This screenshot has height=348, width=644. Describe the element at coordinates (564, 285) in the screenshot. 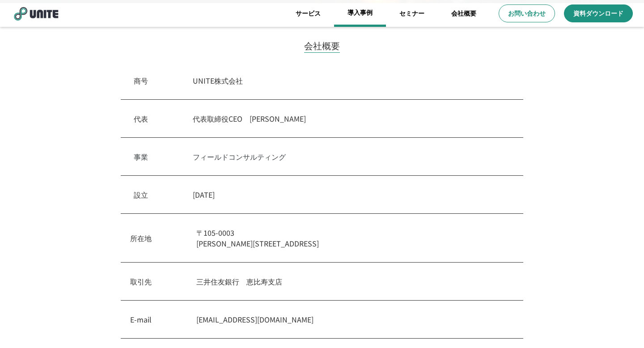

I see `div: チャットウィジェット` at that location.